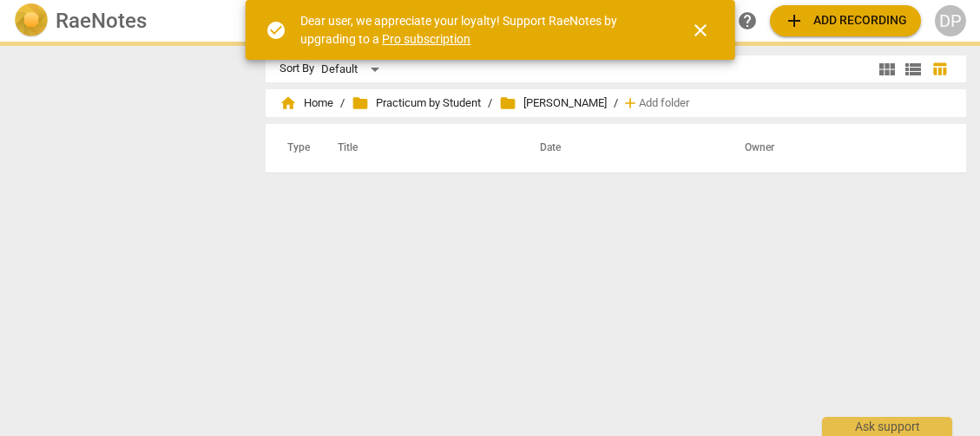 The height and width of the screenshot is (436, 980). I want to click on span: check_circle, so click(276, 30).